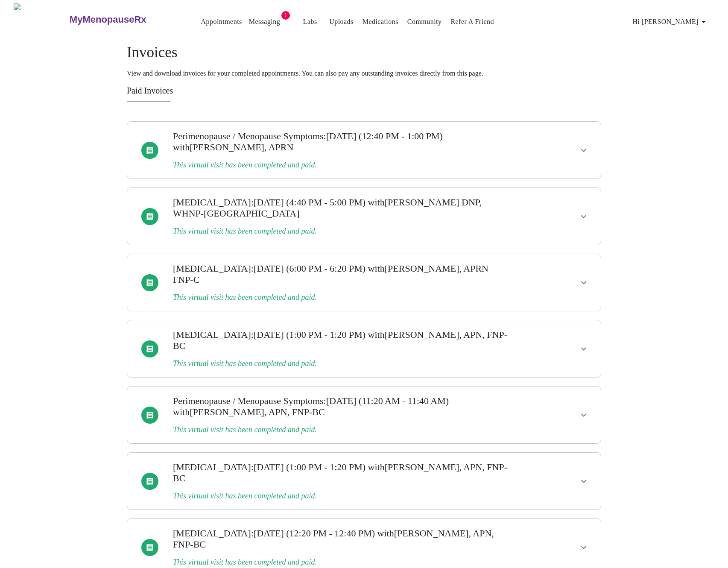 Image resolution: width=728 pixels, height=568 pixels. What do you see at coordinates (285, 15) in the screenshot?
I see `span: 1` at bounding box center [285, 15].